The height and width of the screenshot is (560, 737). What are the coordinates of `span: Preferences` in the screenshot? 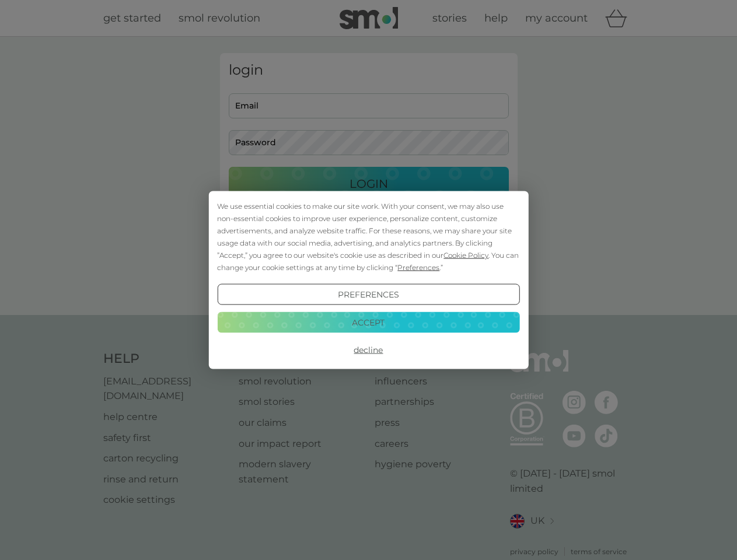 It's located at (418, 268).